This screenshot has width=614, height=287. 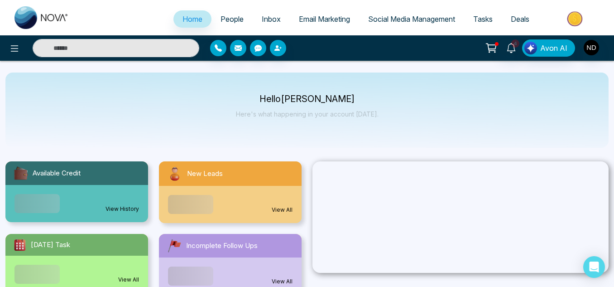 What do you see at coordinates (548, 48) in the screenshot?
I see `button: Avon AI` at bounding box center [548, 48].